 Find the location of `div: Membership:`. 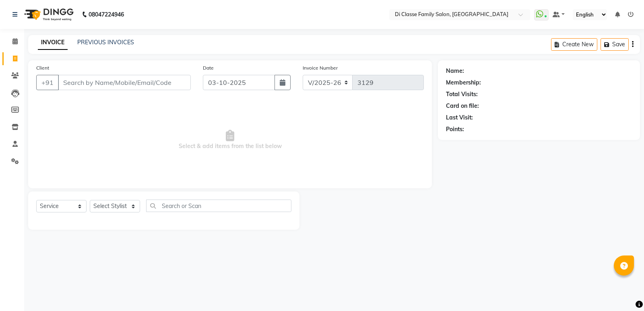

div: Membership: is located at coordinates (463, 83).